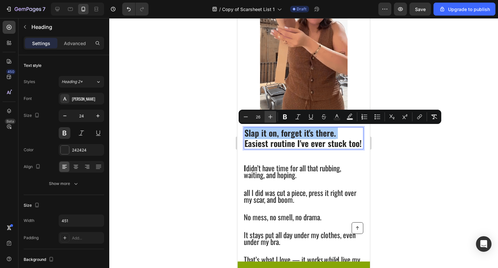  I want to click on p: Settings, so click(41, 43).